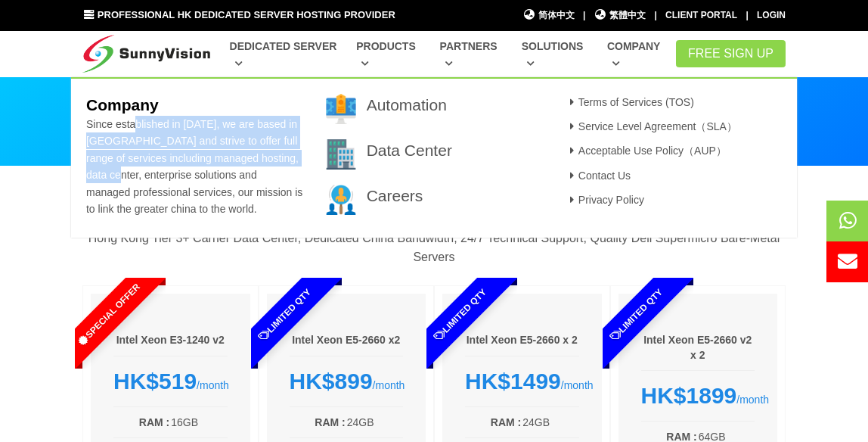 Image resolution: width=868 pixels, height=442 pixels. What do you see at coordinates (637, 54) in the screenshot?
I see `a: Company` at bounding box center [637, 54].